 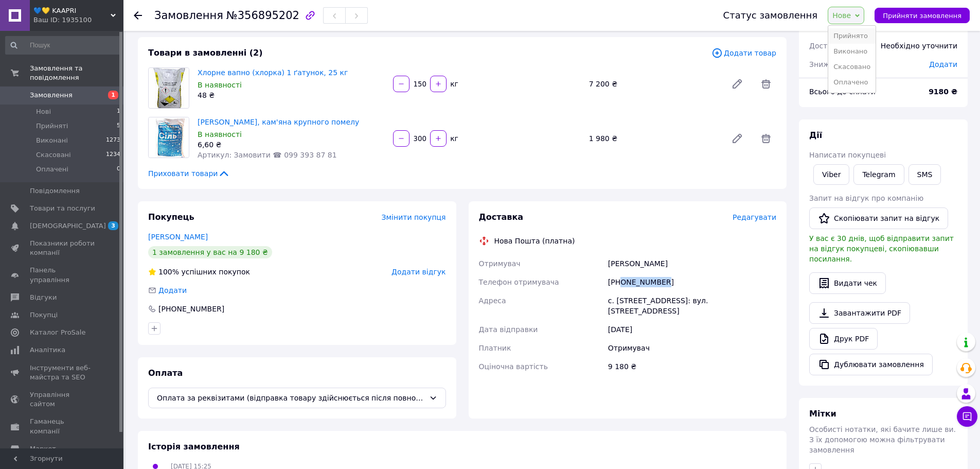 What do you see at coordinates (210, 253) in the screenshot?
I see `div: 1 замовлення у вас на 9 180 ₴` at bounding box center [210, 253].